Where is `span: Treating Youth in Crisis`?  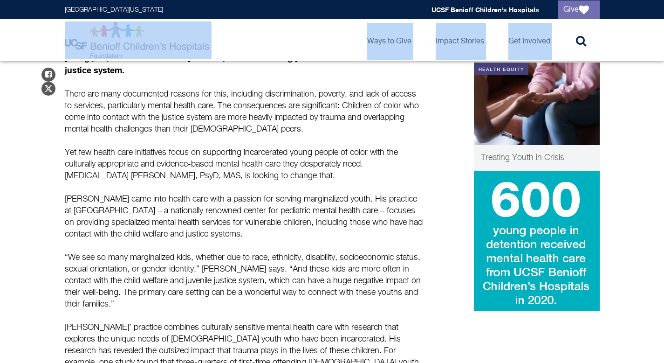 span: Treating Youth in Crisis is located at coordinates (523, 158).